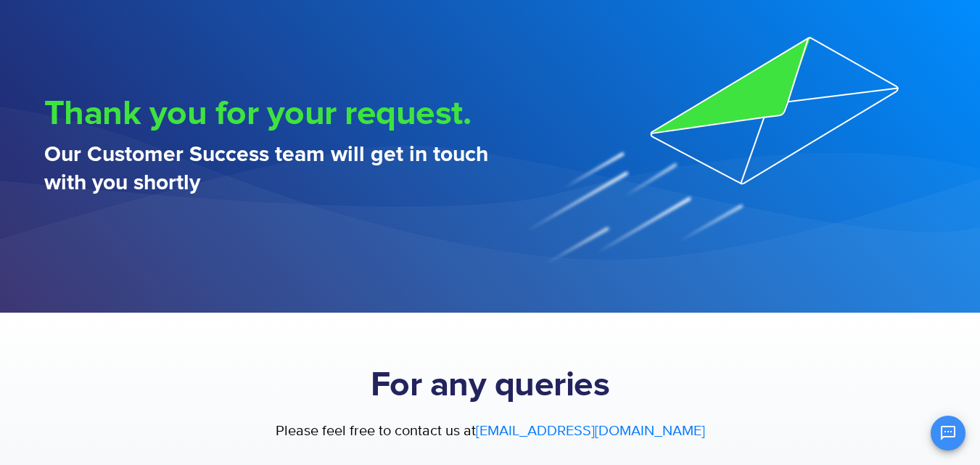 This screenshot has width=980, height=465. I want to click on h3: Our Customer Success team will get in touch with you shortly, so click(267, 169).